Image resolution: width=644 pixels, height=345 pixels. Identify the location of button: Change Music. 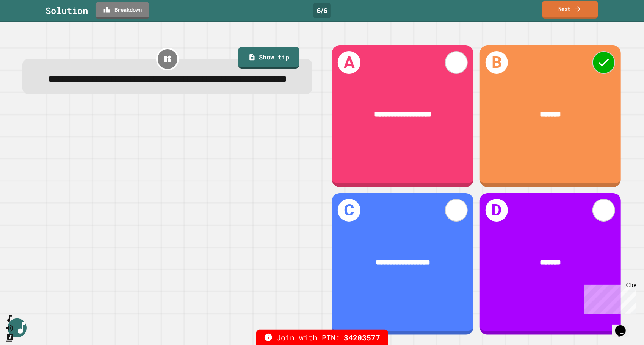
(10, 338).